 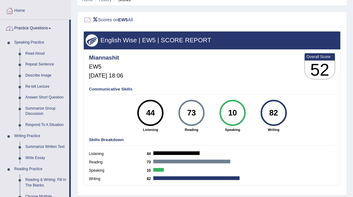 What do you see at coordinates (192, 130) in the screenshot?
I see `strong: Reading` at bounding box center [192, 130].